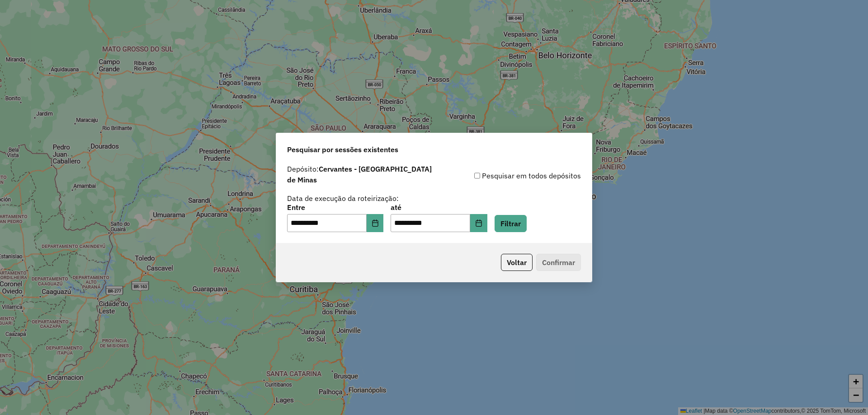 The image size is (868, 415). What do you see at coordinates (439, 208) in the screenshot?
I see `label: até` at bounding box center [439, 208].